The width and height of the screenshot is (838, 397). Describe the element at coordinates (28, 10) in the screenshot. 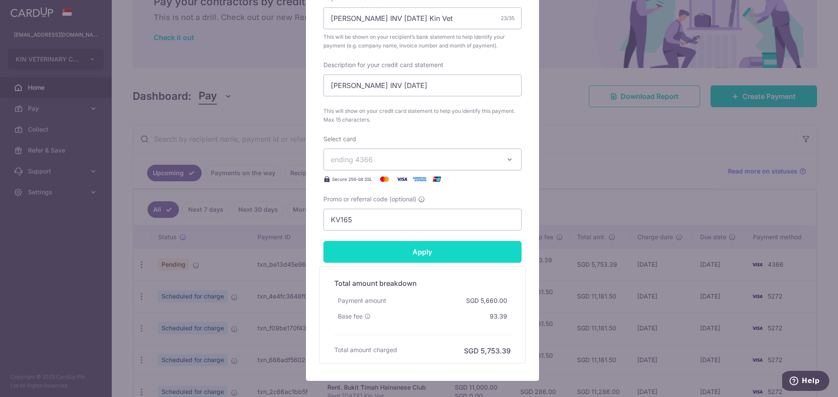

I see `span: Help` at that location.